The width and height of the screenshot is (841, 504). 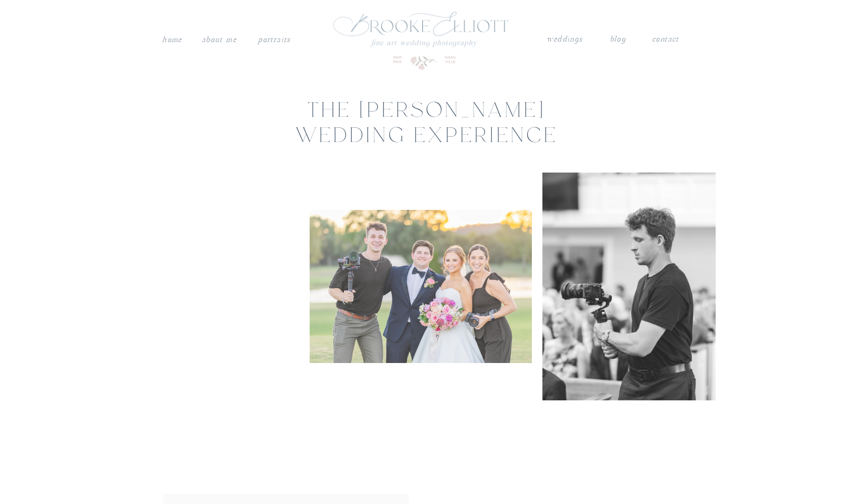 I want to click on nav: weddings, so click(x=565, y=40).